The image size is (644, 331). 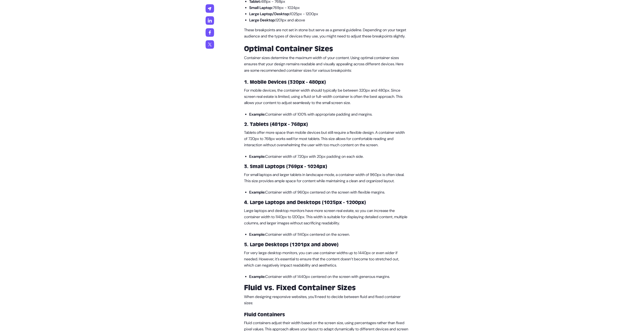 I want to click on h3: 1. Mobile Devices (320px - 480px), so click(x=326, y=82).